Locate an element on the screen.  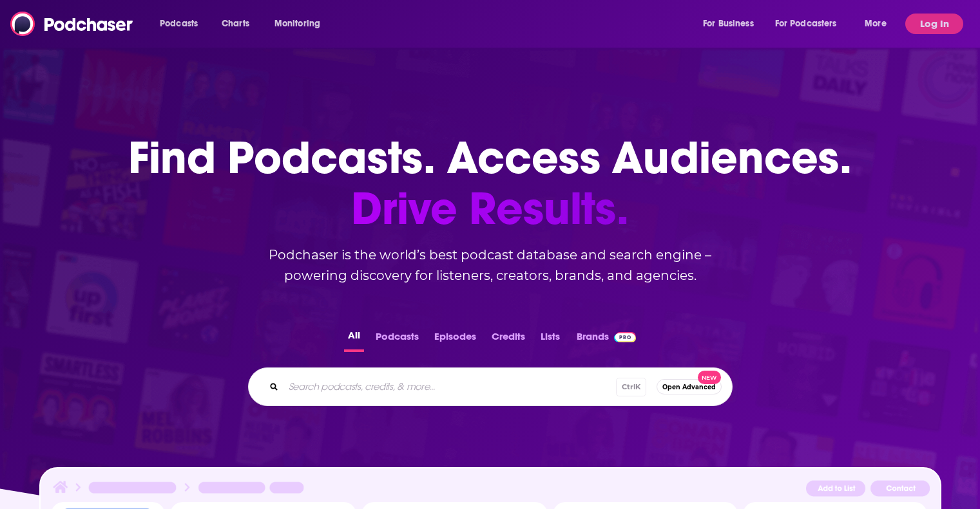
input: Search podcasts, credits, & more... is located at coordinates (449, 387).